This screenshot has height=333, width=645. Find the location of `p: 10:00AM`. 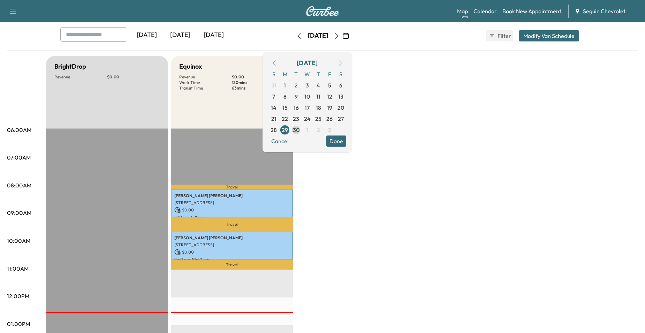

p: 10:00AM is located at coordinates (18, 241).